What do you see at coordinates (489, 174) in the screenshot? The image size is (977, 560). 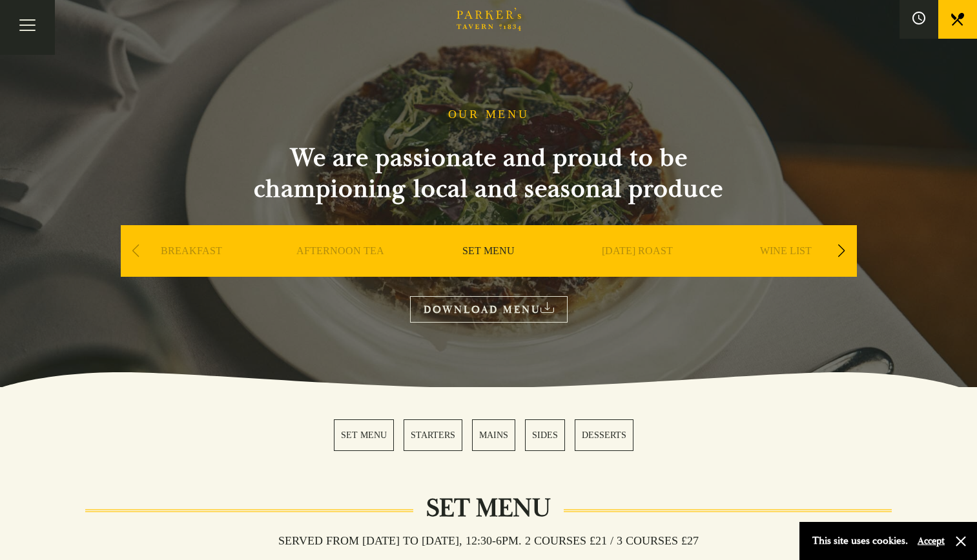 I see `h2: We are passionate and proud to be championing local and seasonal produce` at bounding box center [489, 174].